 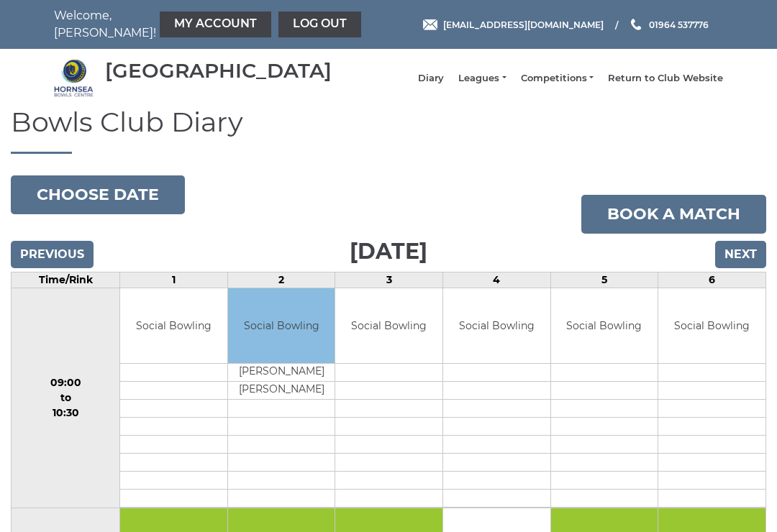 I want to click on a: Book a match, so click(x=674, y=214).